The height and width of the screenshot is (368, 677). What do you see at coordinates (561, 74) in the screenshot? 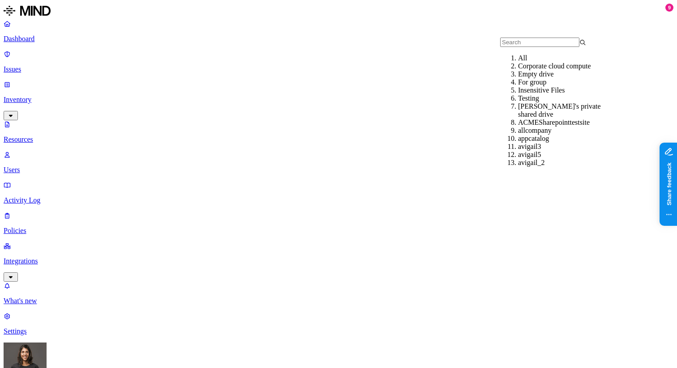
I see `div: Empty drive` at bounding box center [561, 74].